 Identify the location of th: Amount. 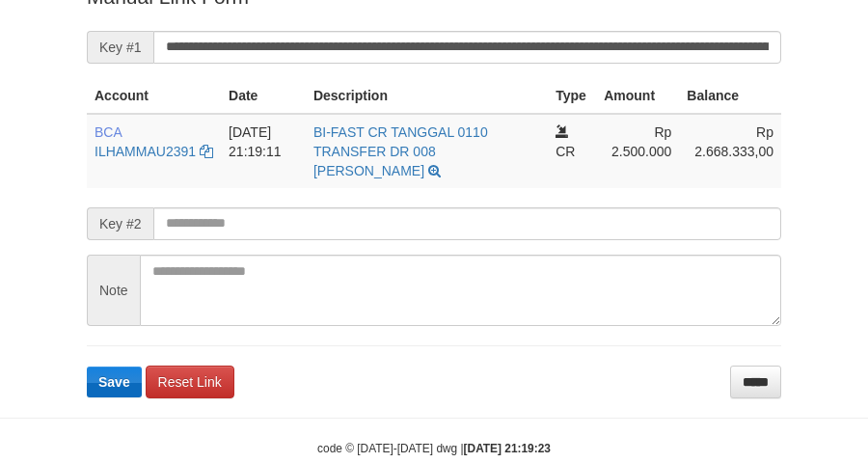
(638, 95).